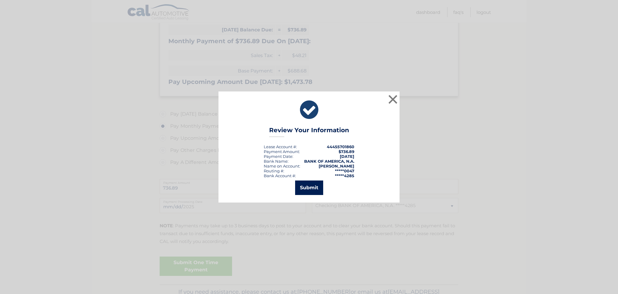 This screenshot has height=294, width=618. What do you see at coordinates (309, 131) in the screenshot?
I see `h3: Review Your Information` at bounding box center [309, 131].